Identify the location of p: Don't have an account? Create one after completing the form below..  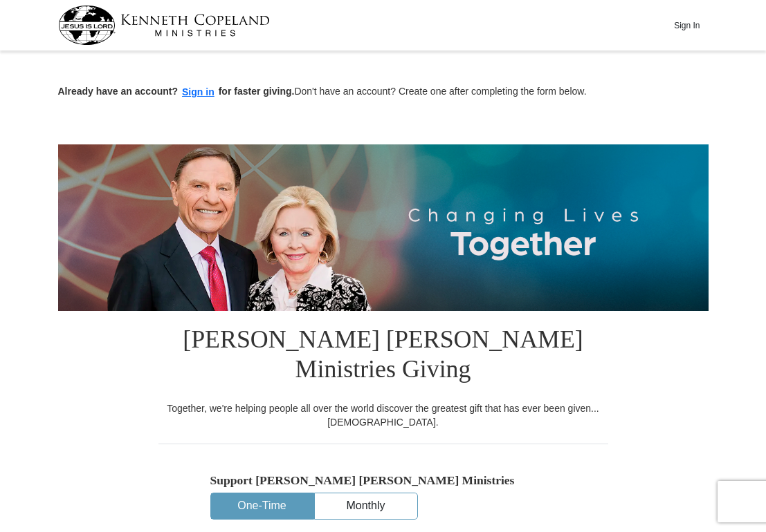
(383, 92).